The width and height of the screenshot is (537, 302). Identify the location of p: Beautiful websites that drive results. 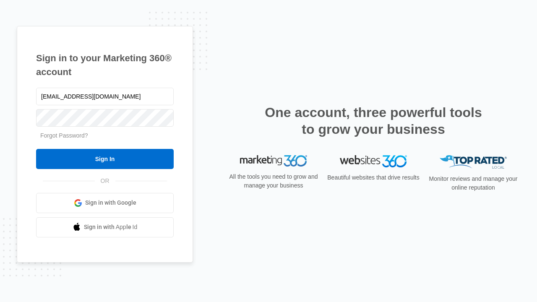
(373, 177).